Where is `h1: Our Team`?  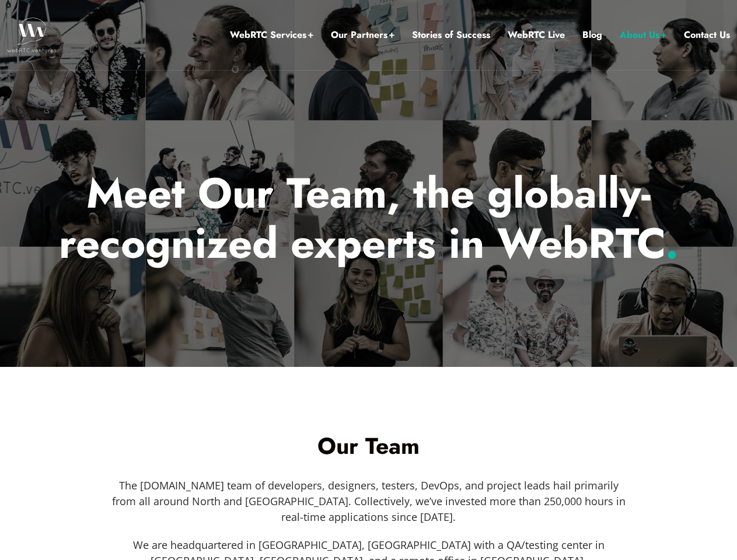 h1: Our Team is located at coordinates (369, 445).